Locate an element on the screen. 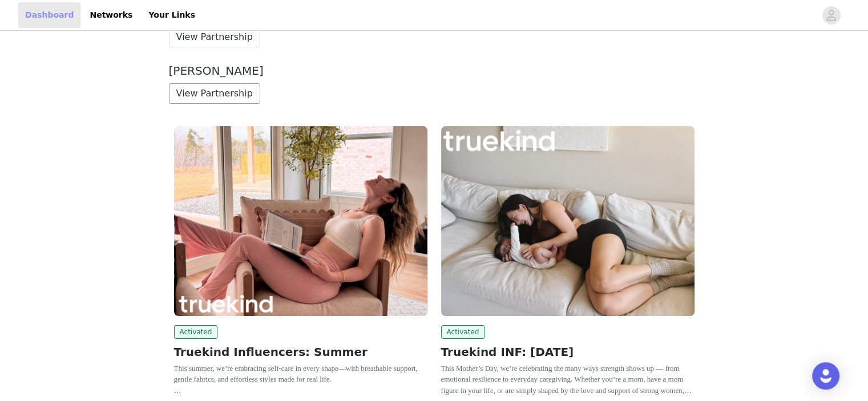 This screenshot has height=401, width=868. h2: Truekind Influencers: Summer is located at coordinates (301, 352).